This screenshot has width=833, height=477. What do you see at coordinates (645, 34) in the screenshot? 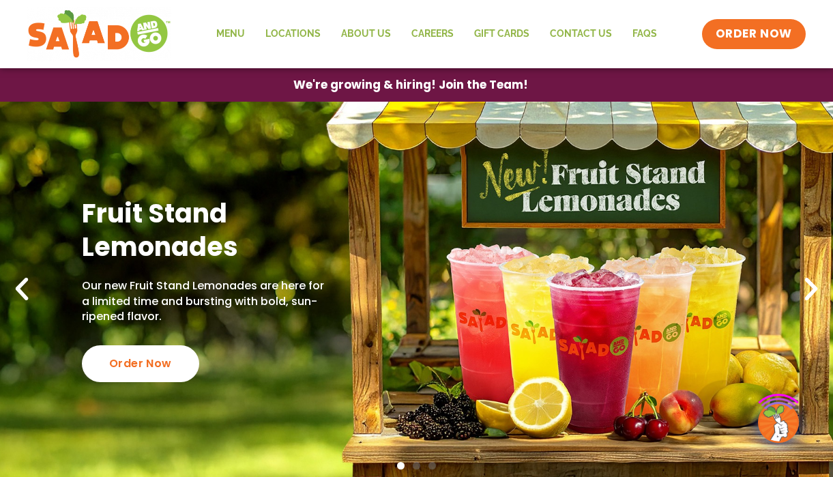
I see `a: FAQs` at bounding box center [645, 34].